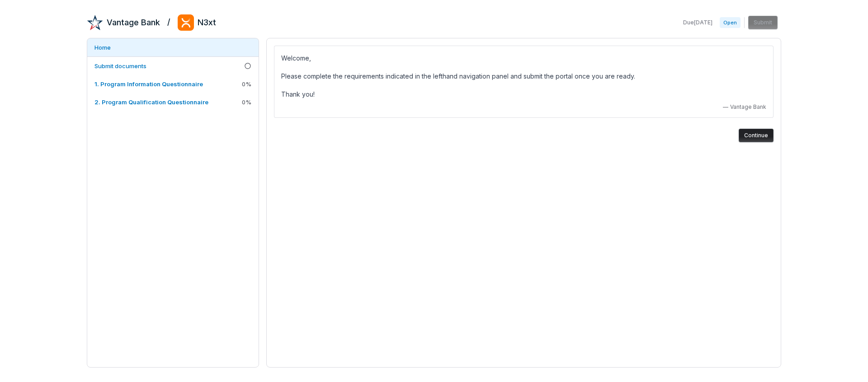 This screenshot has height=382, width=868. What do you see at coordinates (133, 22) in the screenshot?
I see `h2: Vantage Bank` at bounding box center [133, 22].